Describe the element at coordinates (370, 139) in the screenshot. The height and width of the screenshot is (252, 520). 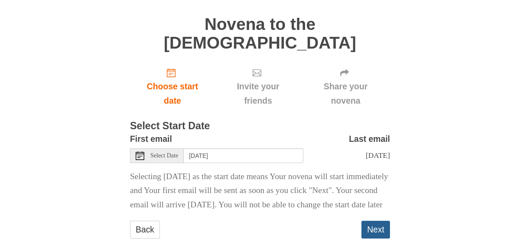
I see `label: Last email` at that location.